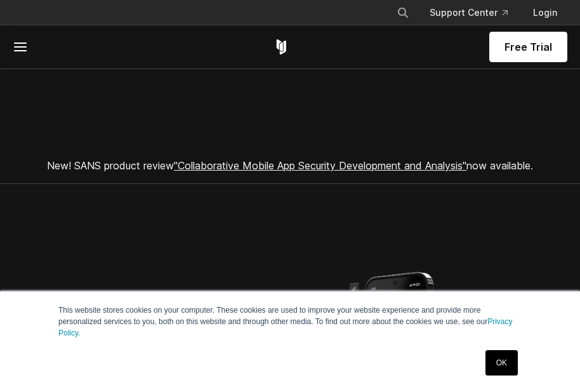  What do you see at coordinates (468, 13) in the screenshot?
I see `a: Support Center` at bounding box center [468, 13].